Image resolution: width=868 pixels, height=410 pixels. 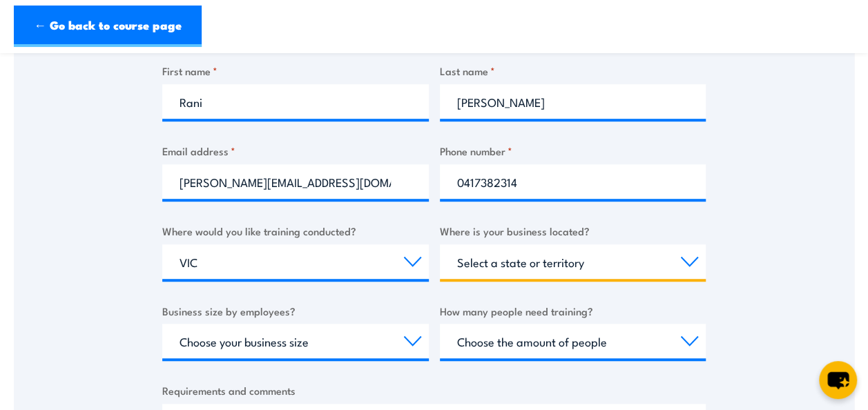 I want to click on label: Business size by employees?, so click(x=295, y=311).